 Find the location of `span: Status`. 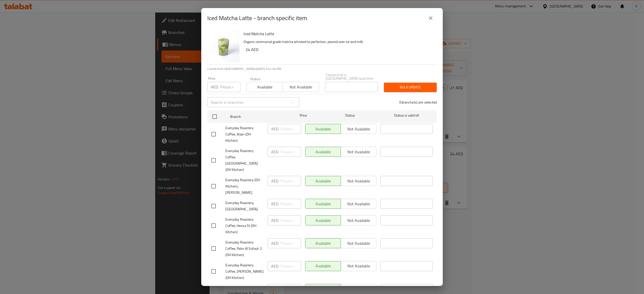

span: Status is located at coordinates (350, 115).